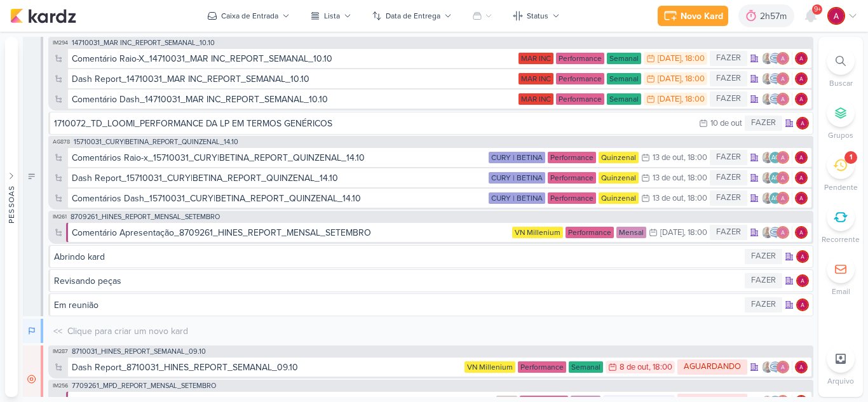 The width and height of the screenshot is (868, 402). I want to click on span: 15710031_CURY|BETINA_REPORT_QUINZENAL_14.10, so click(155, 142).